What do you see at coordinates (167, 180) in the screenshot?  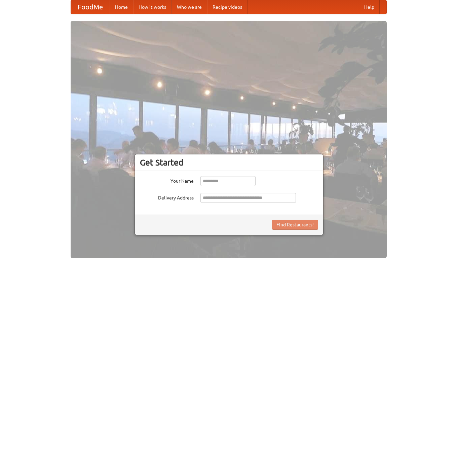 I see `label: Your Name` at bounding box center [167, 180].